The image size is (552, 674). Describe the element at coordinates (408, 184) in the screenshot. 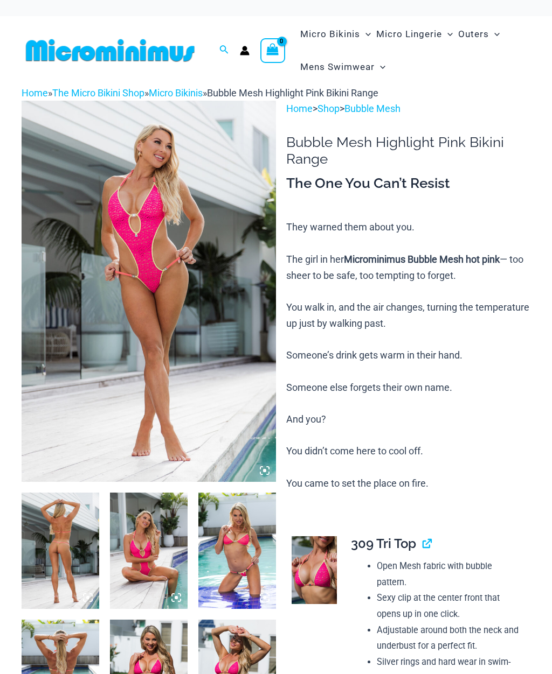

I see `h3: The One You Can’t Resist` at that location.